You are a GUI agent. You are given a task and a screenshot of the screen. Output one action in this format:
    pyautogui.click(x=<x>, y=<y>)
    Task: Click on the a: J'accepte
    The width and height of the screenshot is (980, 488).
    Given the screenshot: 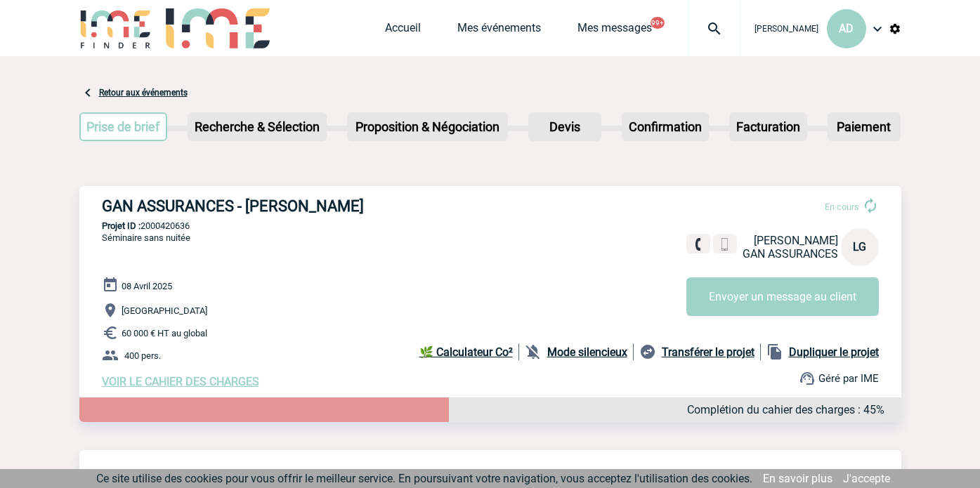 What is the action you would take?
    pyautogui.click(x=865, y=478)
    